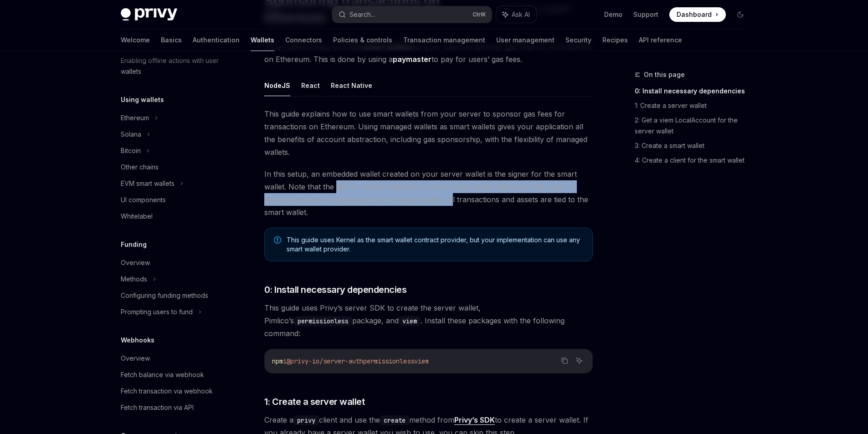  What do you see at coordinates (646, 14) in the screenshot?
I see `a: Support` at bounding box center [646, 14].